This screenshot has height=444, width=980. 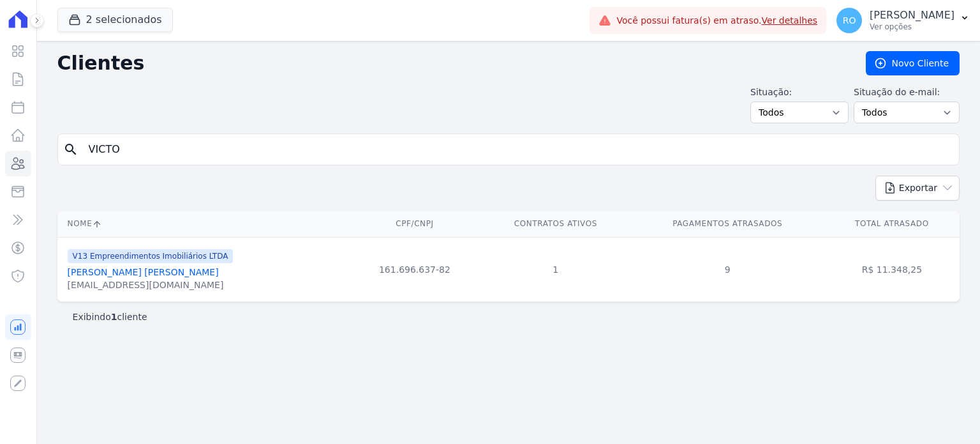 I want to click on input: Buscar por nome, CPF ou e-mail, so click(x=517, y=149).